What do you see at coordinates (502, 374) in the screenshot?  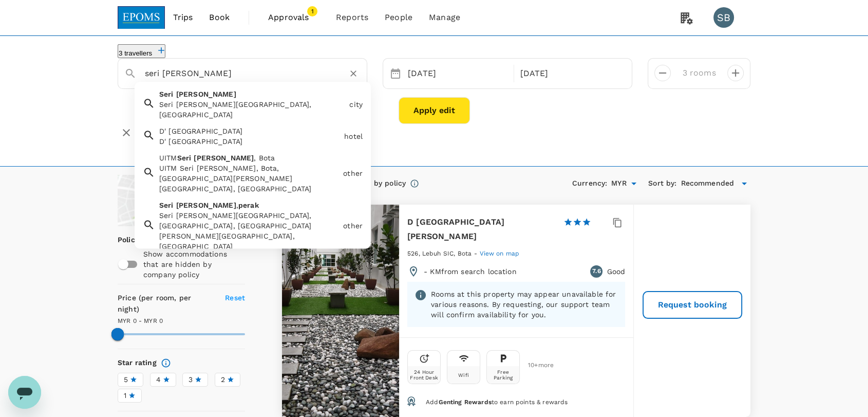 I see `div: Free Parking` at bounding box center [502, 374].